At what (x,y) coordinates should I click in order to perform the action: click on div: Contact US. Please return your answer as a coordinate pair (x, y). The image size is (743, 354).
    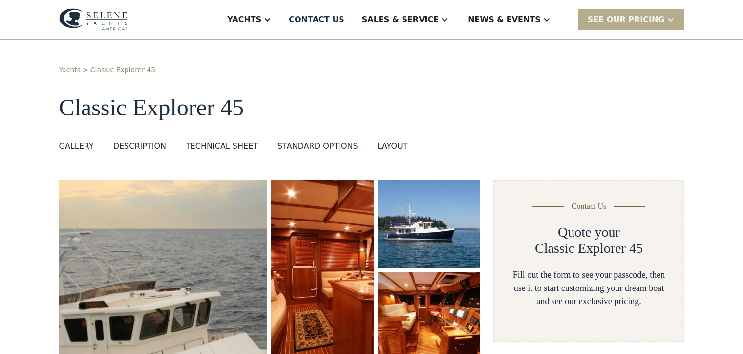
    Looking at the image, I should click on (316, 20).